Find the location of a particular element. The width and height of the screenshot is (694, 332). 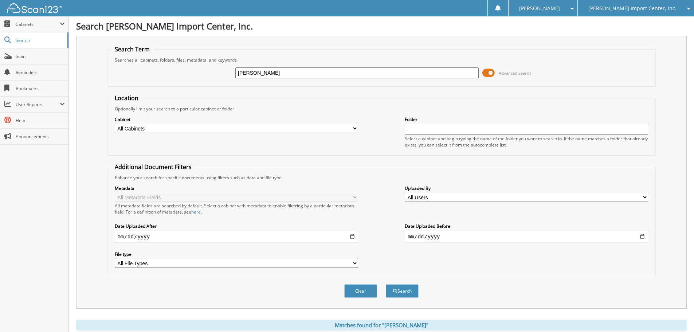

span: Bookmarks is located at coordinates (40, 88).